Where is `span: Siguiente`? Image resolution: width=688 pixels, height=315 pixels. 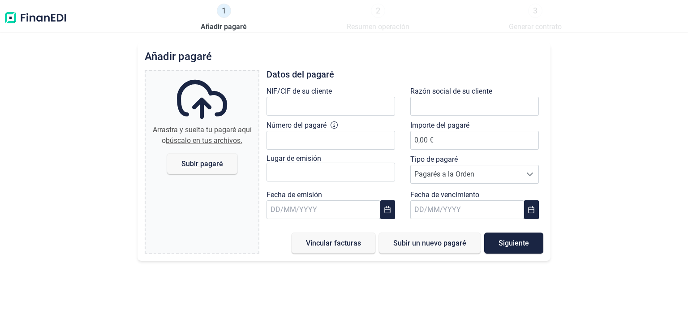
span: Siguiente is located at coordinates (514, 243).